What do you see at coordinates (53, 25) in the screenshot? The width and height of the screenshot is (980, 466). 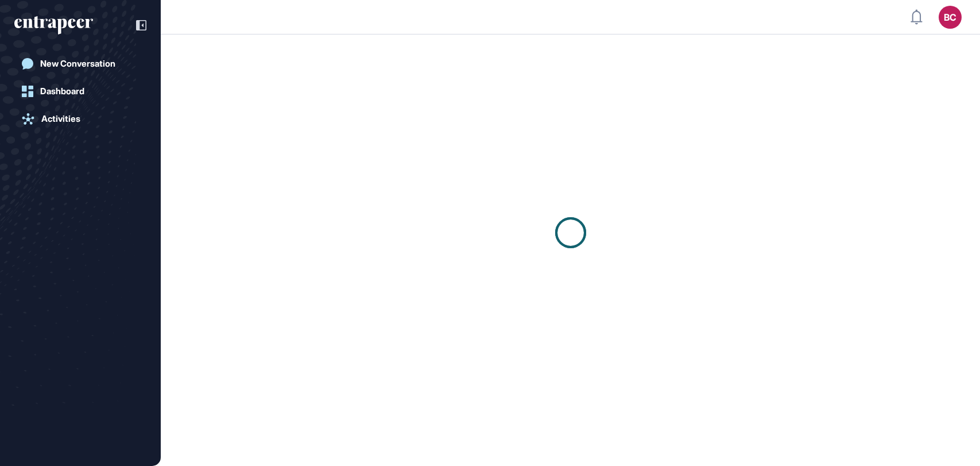 I see `div: entrapeer-logo` at bounding box center [53, 25].